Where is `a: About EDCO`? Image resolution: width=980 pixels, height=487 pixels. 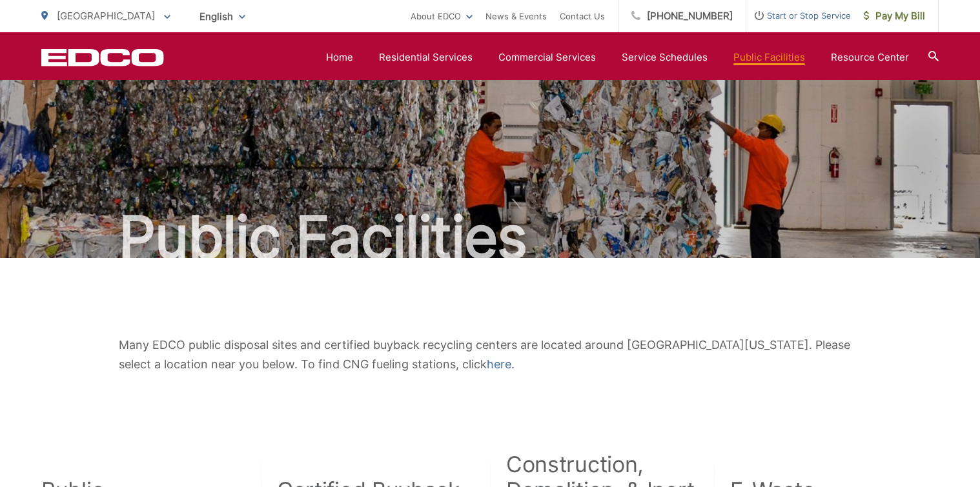 a: About EDCO is located at coordinates (441, 16).